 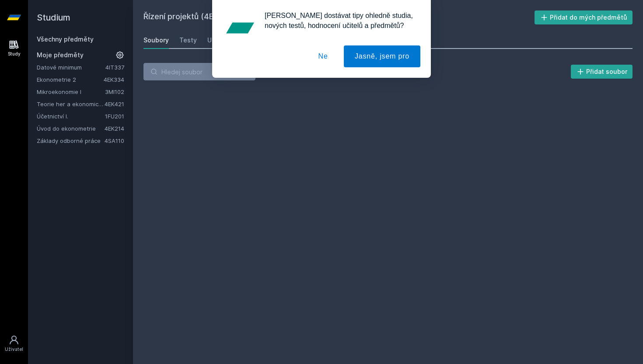 I want to click on button: Ne, so click(x=323, y=56).